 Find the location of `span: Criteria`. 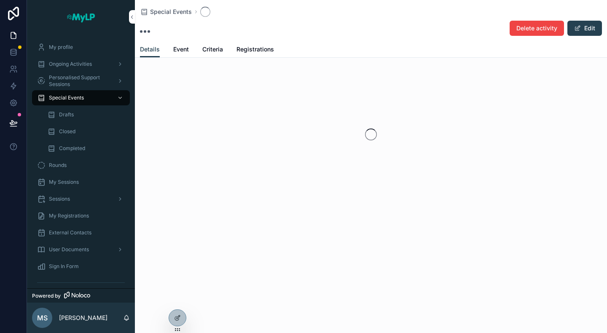

span: Criteria is located at coordinates (212, 49).